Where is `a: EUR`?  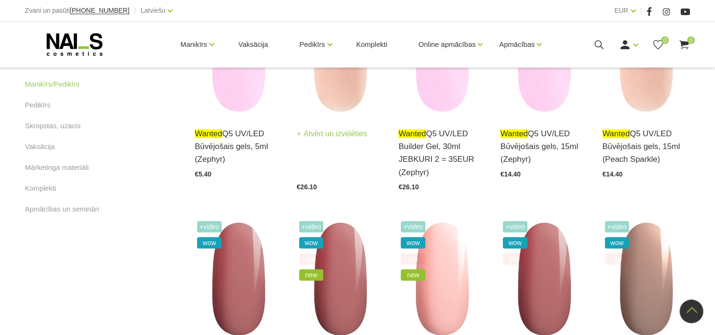
a: EUR is located at coordinates (621, 10).